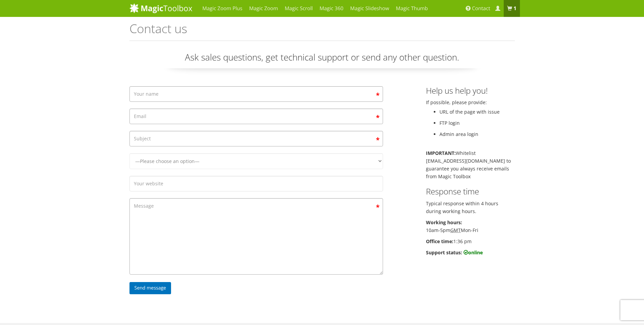 The height and width of the screenshot is (325, 644). What do you see at coordinates (515, 8) in the screenshot?
I see `b: 1` at bounding box center [515, 8].